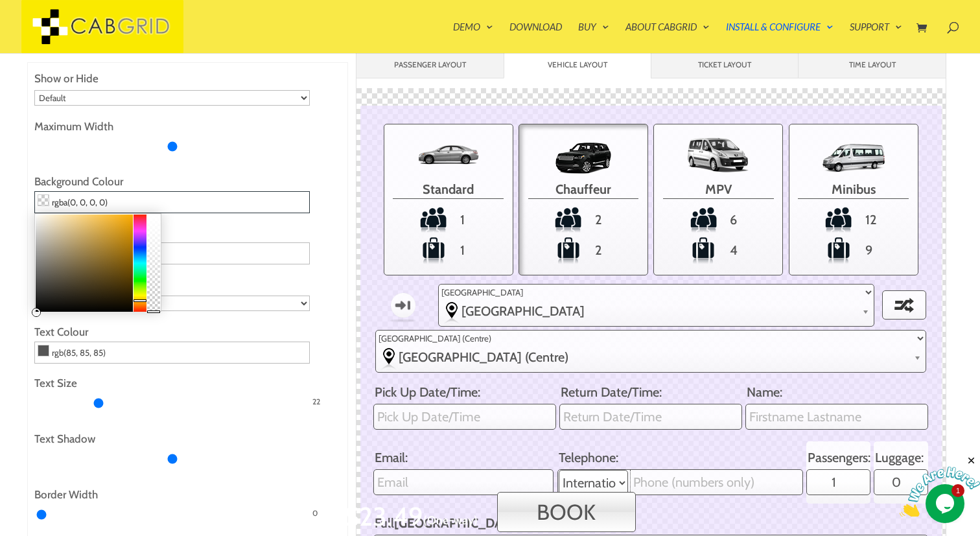 This screenshot has width=980, height=536. I want to click on input: Number of Passengers, so click(838, 482).